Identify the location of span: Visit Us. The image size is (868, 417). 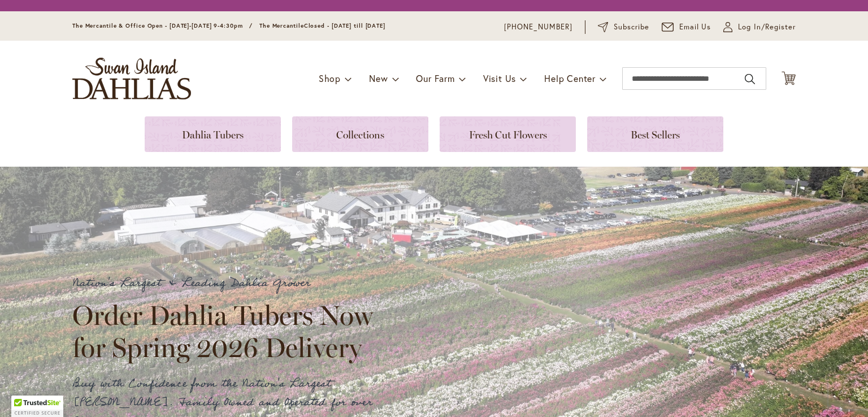
(499, 78).